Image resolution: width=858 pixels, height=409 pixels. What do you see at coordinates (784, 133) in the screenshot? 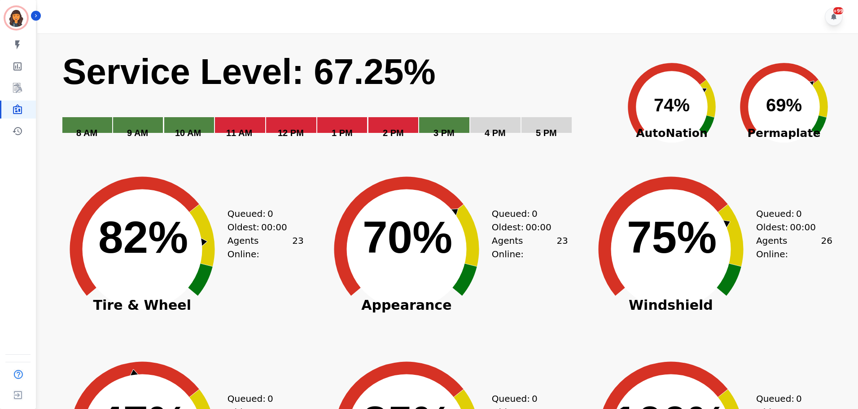
I see `span: Permaplate` at bounding box center [784, 133].